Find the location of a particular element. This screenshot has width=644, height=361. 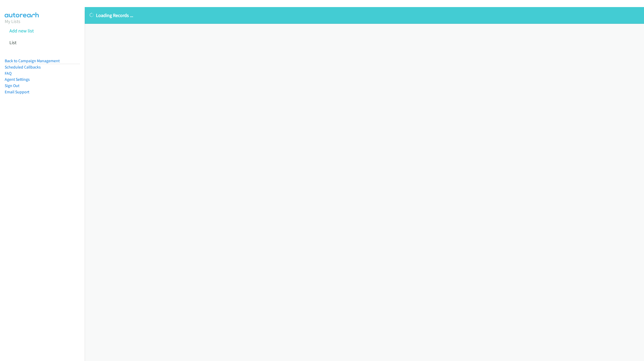

a: Add new list is located at coordinates (21, 30).